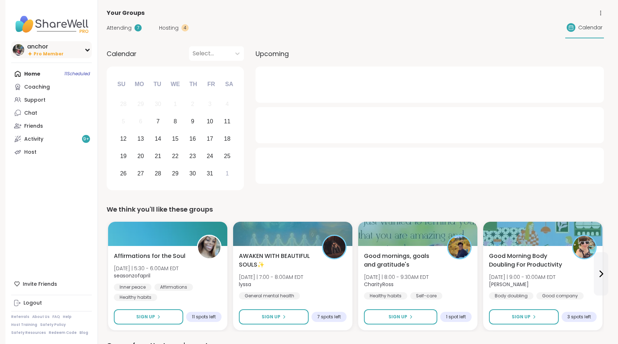 The height and width of the screenshot is (344, 618). What do you see at coordinates (210, 156) in the screenshot?
I see `div: 24` at bounding box center [210, 156].